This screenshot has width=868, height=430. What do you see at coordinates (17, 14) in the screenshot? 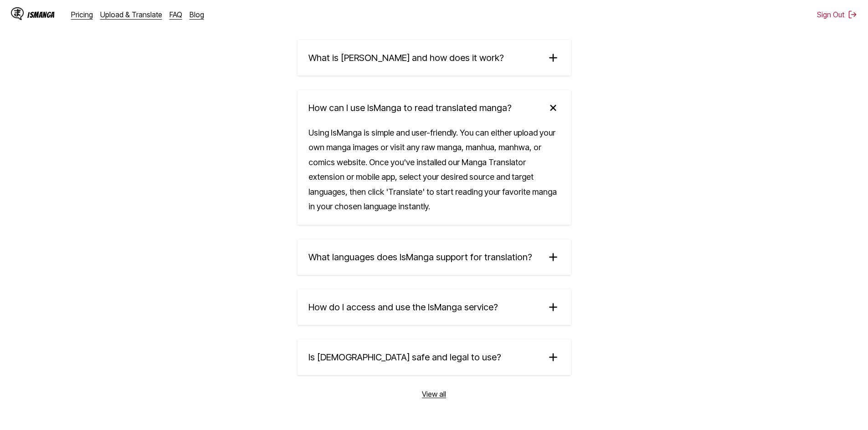
I see `img: IsManga Logo` at bounding box center [17, 14].